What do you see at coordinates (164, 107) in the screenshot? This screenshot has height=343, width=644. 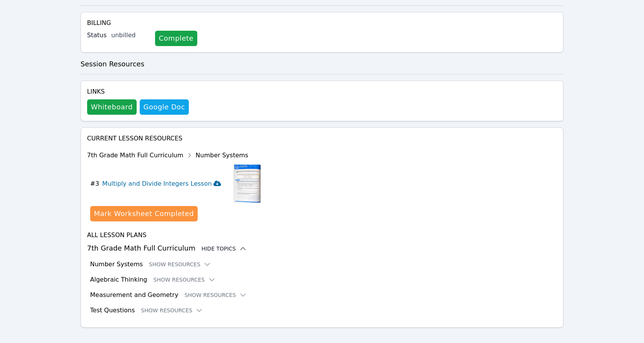 I see `a: Google Doc` at bounding box center [164, 107].